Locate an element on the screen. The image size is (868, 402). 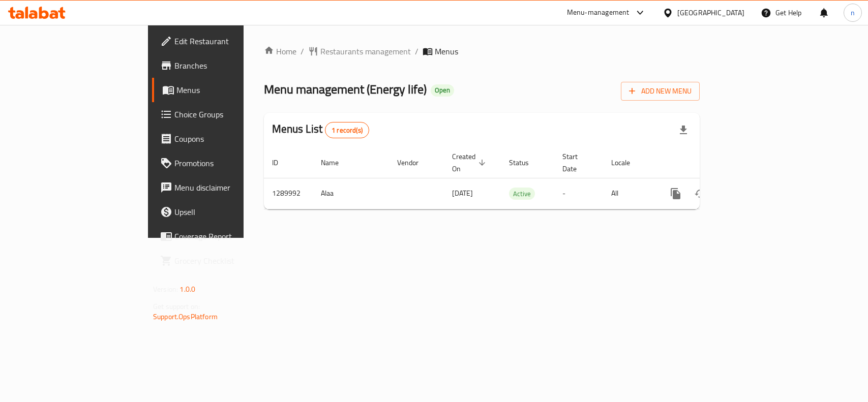
a: Menu disclaimer is located at coordinates (222, 188).